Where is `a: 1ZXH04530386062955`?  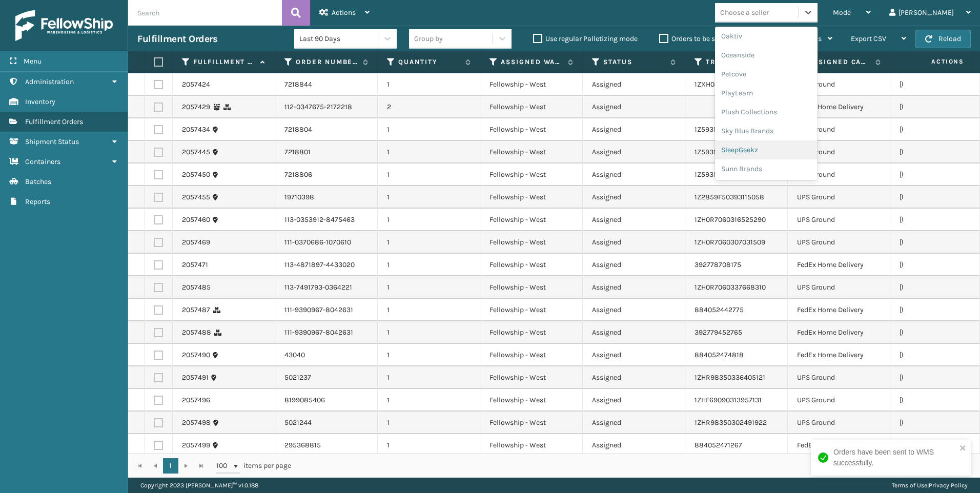
a: 1ZXH04530386062955 is located at coordinates (731, 84).